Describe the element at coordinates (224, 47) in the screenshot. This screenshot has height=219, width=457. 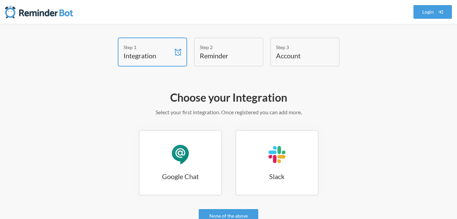
I see `div: Step 2` at that location.